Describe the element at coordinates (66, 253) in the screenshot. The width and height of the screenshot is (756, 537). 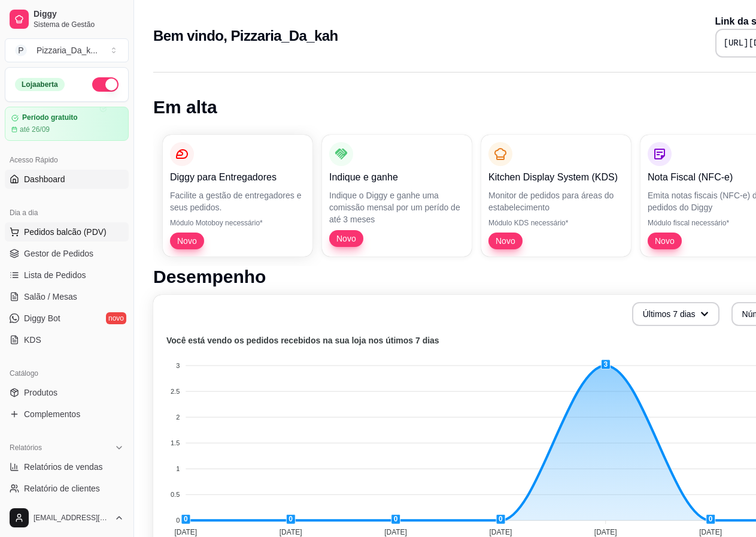
I see `a: Gestor de Pedidos` at that location.